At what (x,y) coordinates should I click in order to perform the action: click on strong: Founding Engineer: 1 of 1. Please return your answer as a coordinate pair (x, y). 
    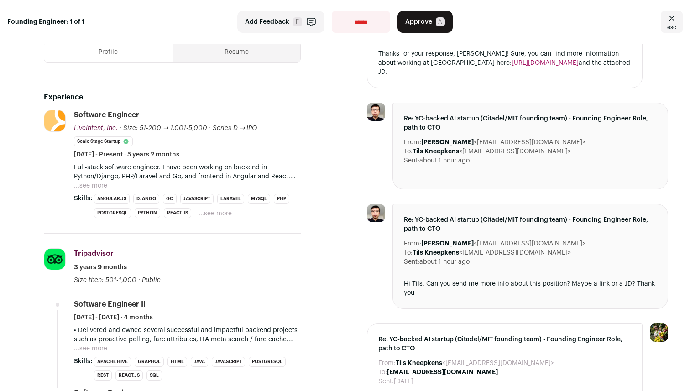
    Looking at the image, I should click on (46, 22).